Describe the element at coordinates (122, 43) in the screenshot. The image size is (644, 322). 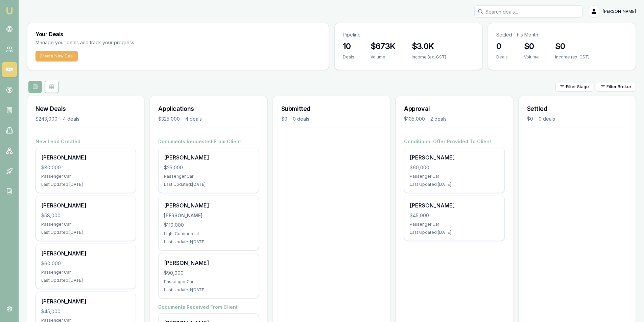
I see `p: Manage your deals and track your progress.` at that location.